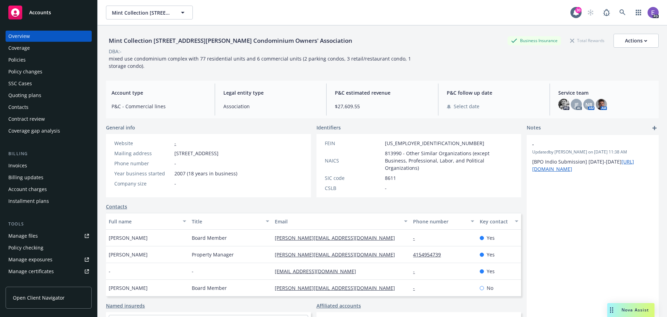 This screenshot has height=317, width=667. Describe the element at coordinates (143, 183) in the screenshot. I see `div: Company size` at that location.